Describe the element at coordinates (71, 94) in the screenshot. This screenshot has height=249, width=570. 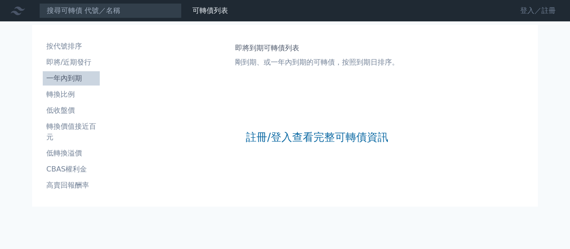
I see `li: 轉換比例` at that location.